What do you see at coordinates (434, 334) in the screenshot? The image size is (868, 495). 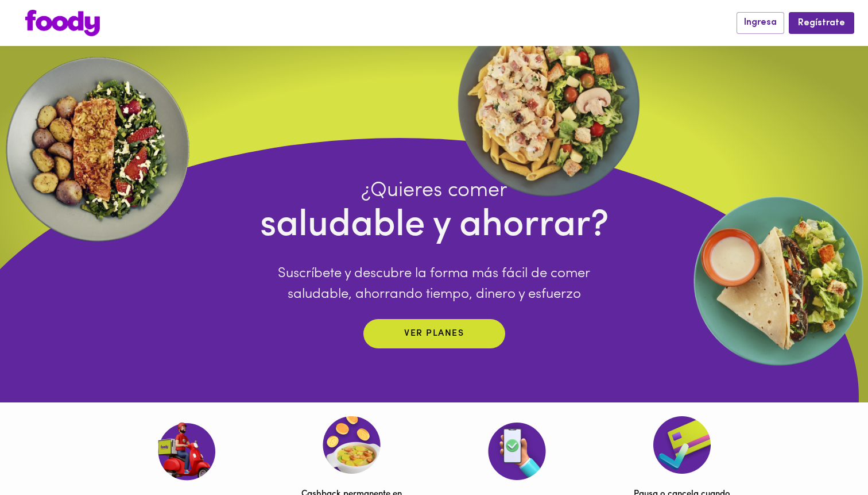 I see `button: Ver planes` at bounding box center [434, 334].